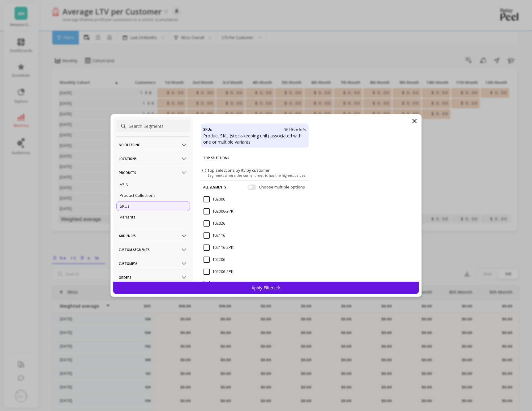 This screenshot has height=411, width=532. I want to click on span: 102006-2PK, so click(219, 212).